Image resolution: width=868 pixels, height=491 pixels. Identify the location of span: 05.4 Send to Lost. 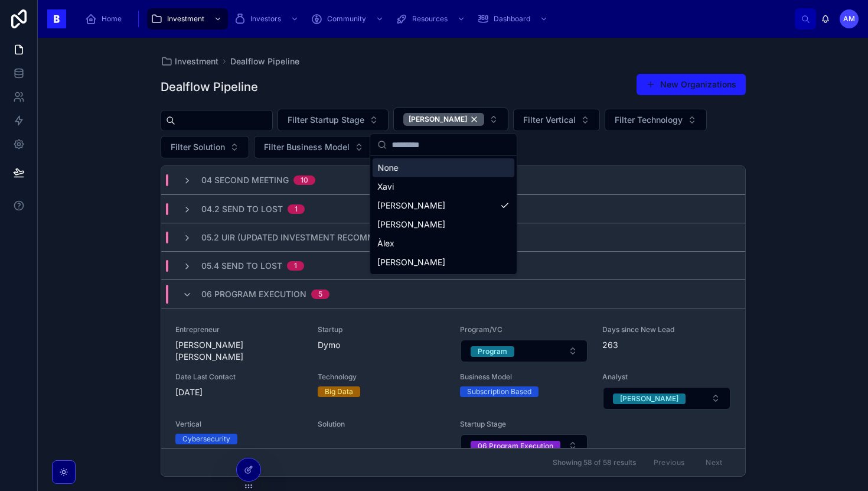
(242, 265).